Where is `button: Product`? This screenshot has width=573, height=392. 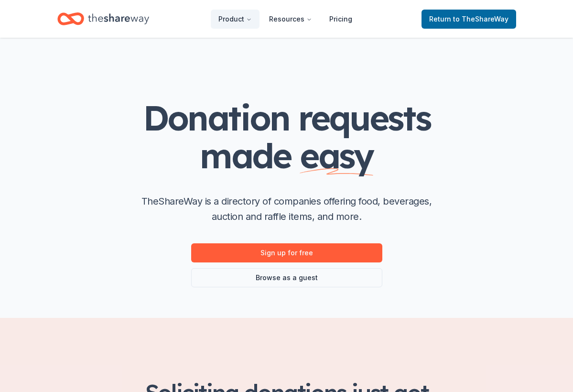
button: Product is located at coordinates (236, 19).